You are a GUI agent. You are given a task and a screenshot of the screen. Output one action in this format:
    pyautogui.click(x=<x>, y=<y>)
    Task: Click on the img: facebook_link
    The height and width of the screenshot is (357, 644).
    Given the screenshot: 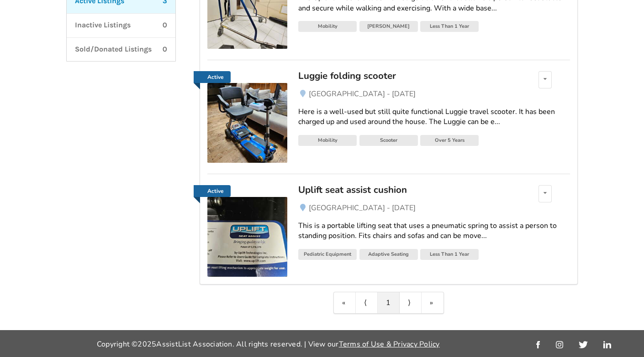 What is the action you would take?
    pyautogui.click(x=538, y=345)
    